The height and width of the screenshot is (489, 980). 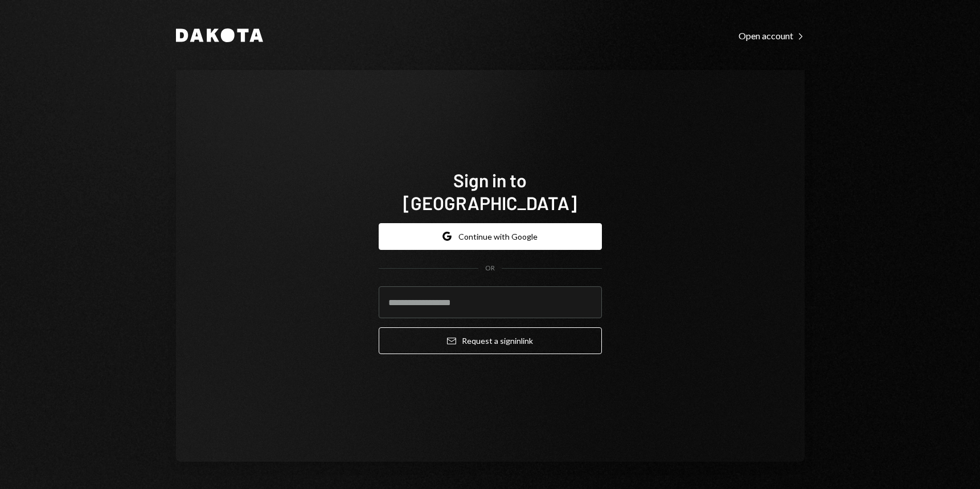 What do you see at coordinates (490, 340) in the screenshot?
I see `button: Request a signinlink` at bounding box center [490, 340].